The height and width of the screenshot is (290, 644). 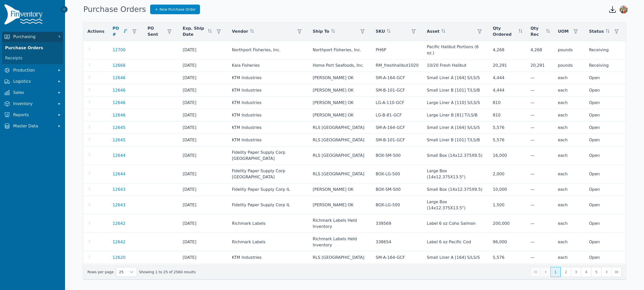 I want to click on img: Sera Wheeler, so click(x=624, y=10).